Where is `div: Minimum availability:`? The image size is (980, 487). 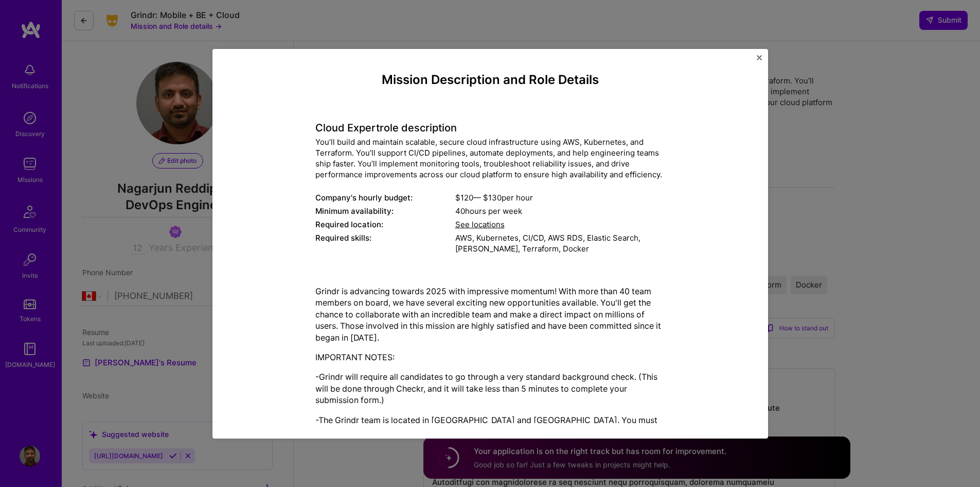 div: Minimum availability: is located at coordinates (385, 211).